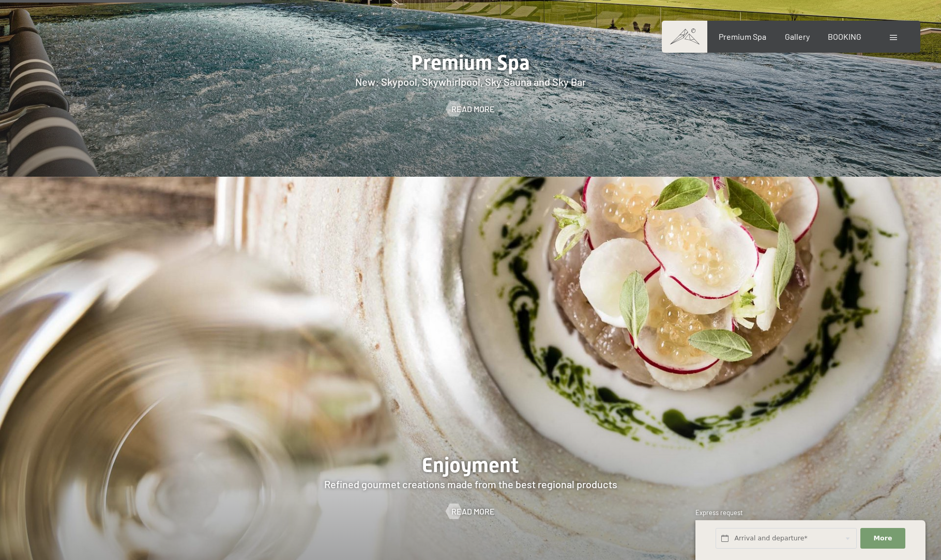 This screenshot has width=941, height=560. I want to click on a: Premium Spa, so click(742, 36).